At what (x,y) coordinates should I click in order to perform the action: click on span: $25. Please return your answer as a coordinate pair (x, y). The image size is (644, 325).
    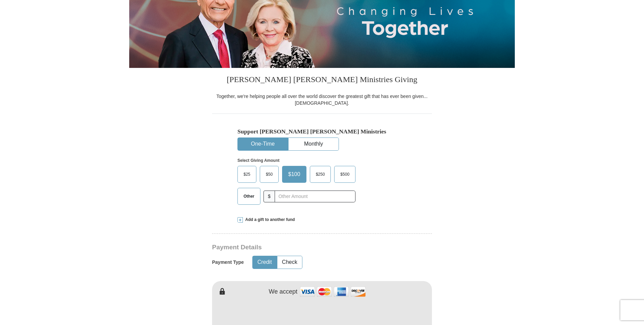
    Looking at the image, I should click on (247, 175).